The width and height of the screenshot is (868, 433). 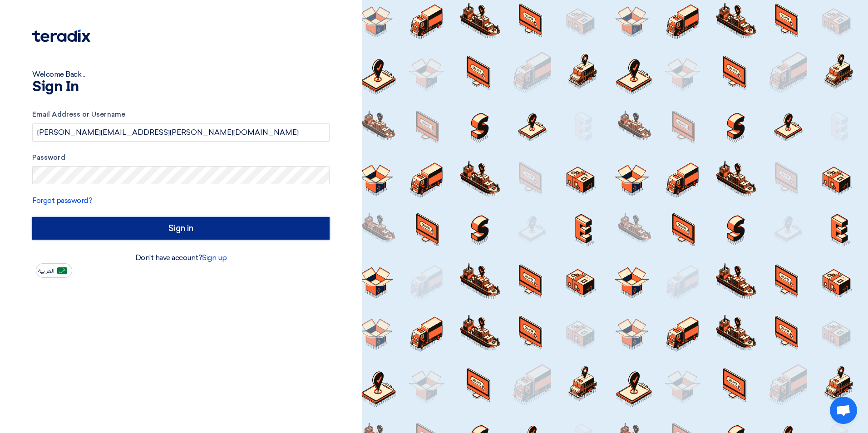 I want to click on h1: Sign In, so click(x=181, y=87).